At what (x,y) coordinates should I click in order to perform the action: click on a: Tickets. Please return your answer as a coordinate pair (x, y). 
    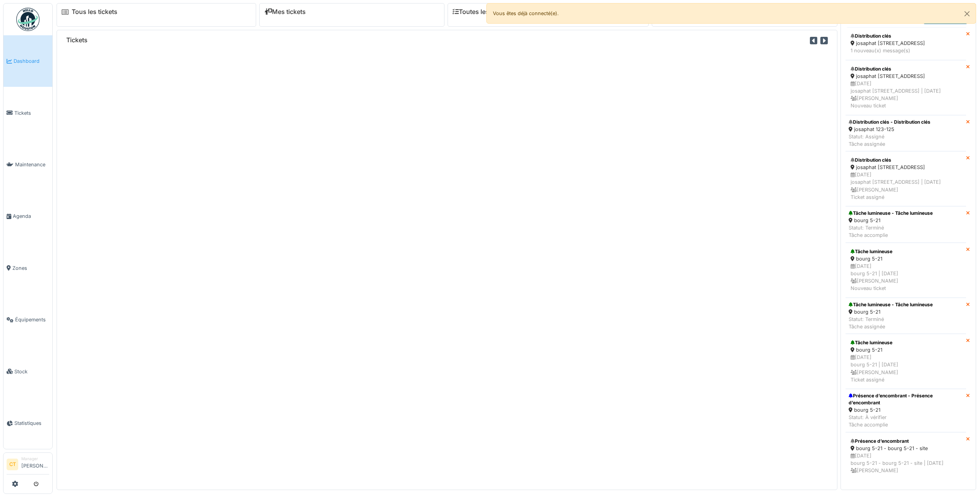
    Looking at the image, I should click on (28, 112).